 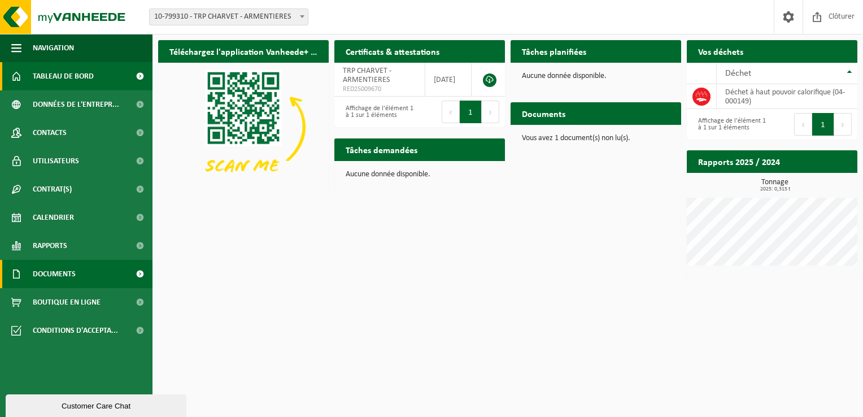 I want to click on td: déchet à haut pouvoir calorifique (04-000149), so click(x=787, y=97).